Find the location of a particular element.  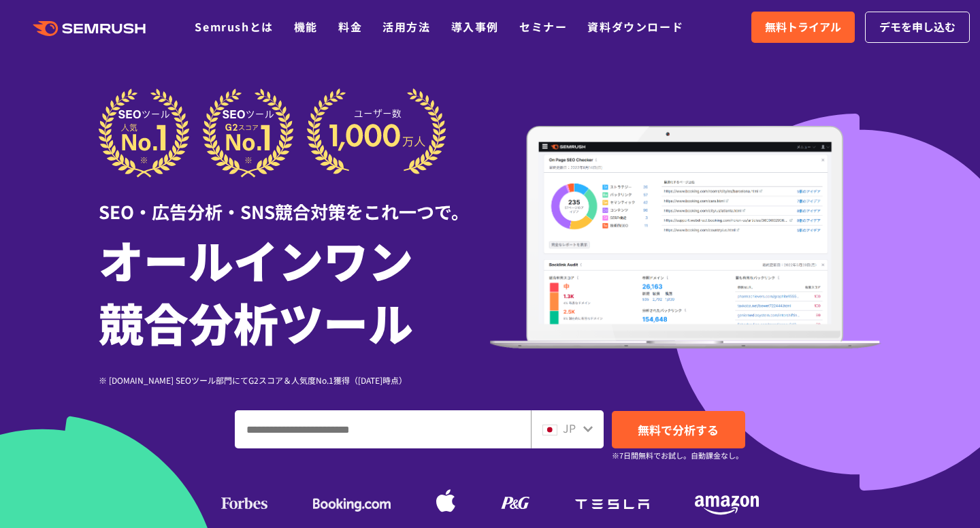

a: 無料で分析する is located at coordinates (678, 429).